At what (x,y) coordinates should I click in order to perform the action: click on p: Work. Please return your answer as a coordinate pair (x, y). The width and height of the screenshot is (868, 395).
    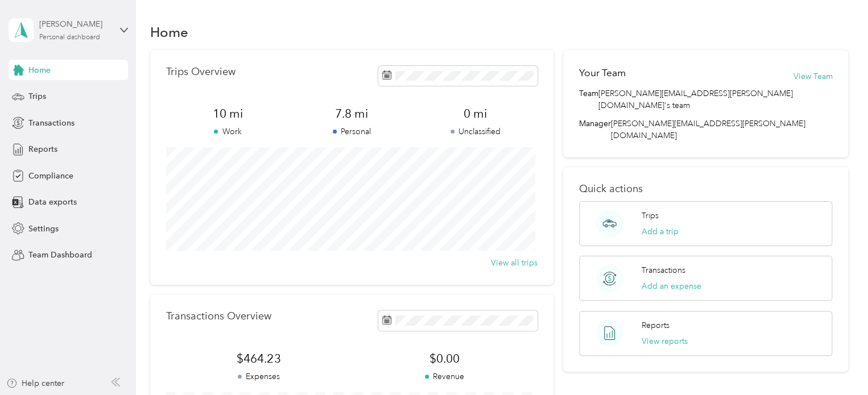
    Looking at the image, I should click on (228, 131).